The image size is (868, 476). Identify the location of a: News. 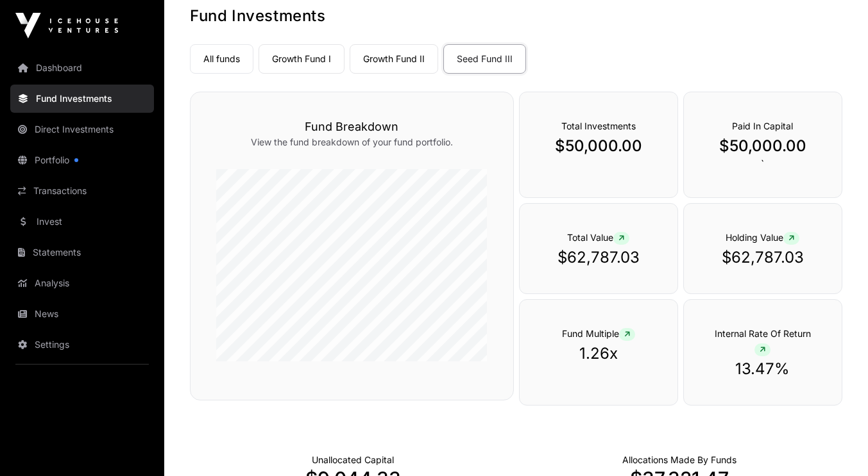
(82, 314).